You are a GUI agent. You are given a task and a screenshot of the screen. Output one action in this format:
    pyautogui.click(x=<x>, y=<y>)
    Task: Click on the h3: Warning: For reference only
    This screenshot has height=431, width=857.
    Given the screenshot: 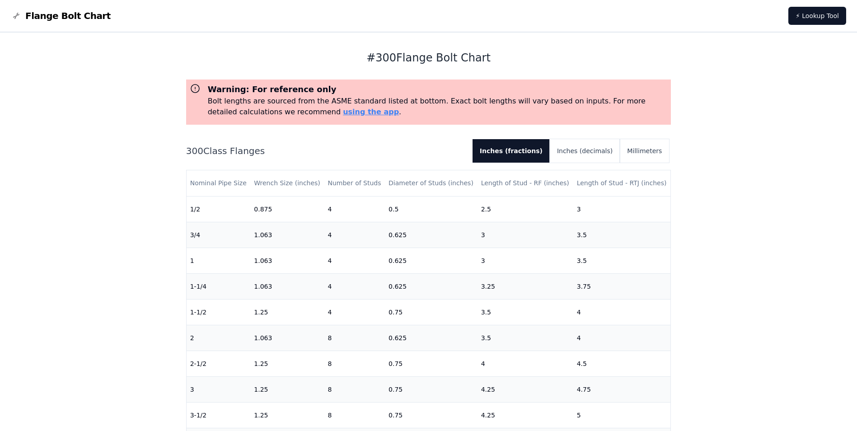 What is the action you would take?
    pyautogui.click(x=438, y=89)
    